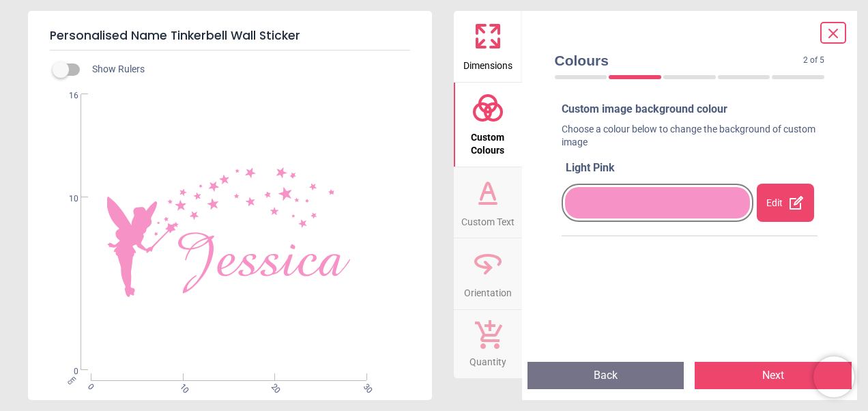 The width and height of the screenshot is (868, 411). What do you see at coordinates (488, 141) in the screenshot?
I see `span: Custom Colours` at bounding box center [488, 141].